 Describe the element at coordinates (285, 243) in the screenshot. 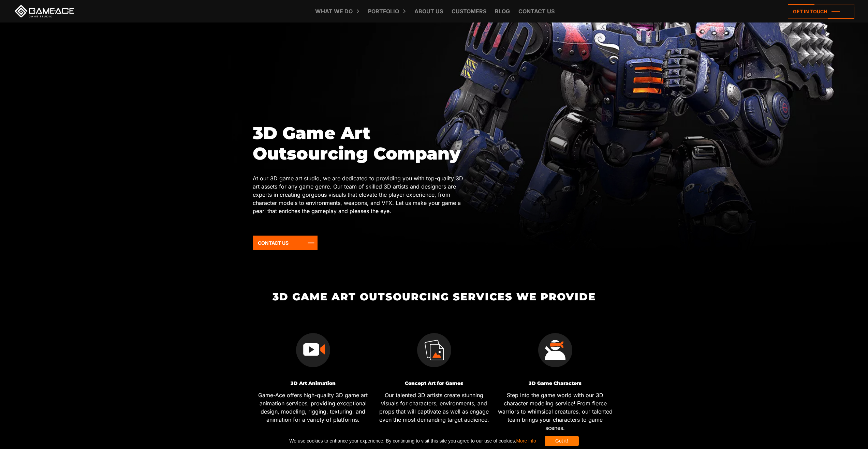

I see `a: Contact Us` at that location.